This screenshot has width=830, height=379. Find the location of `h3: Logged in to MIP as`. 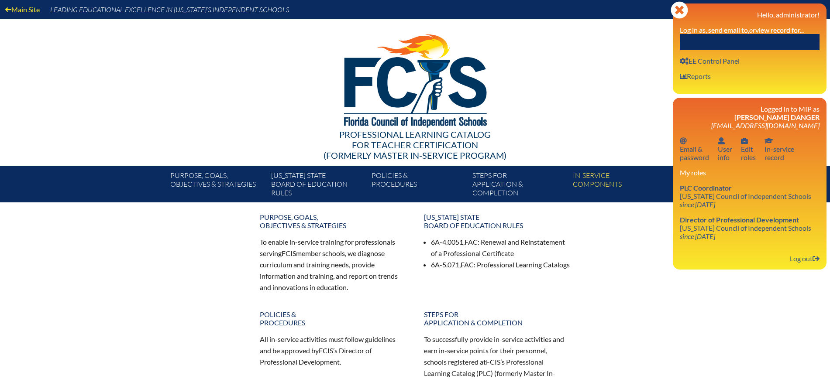

h3: Logged in to MIP as is located at coordinates (750, 117).